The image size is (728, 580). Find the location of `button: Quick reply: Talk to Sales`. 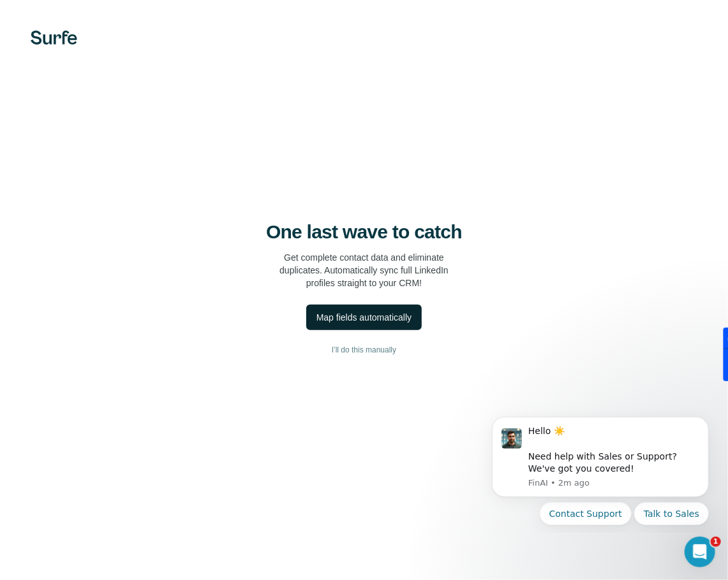

button: Quick reply: Talk to Sales is located at coordinates (198, 109).